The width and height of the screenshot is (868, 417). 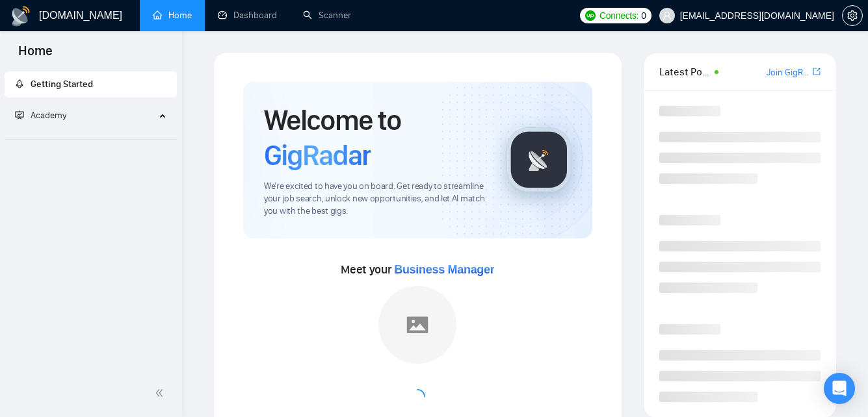 What do you see at coordinates (644, 16) in the screenshot?
I see `span: 0` at bounding box center [644, 16].